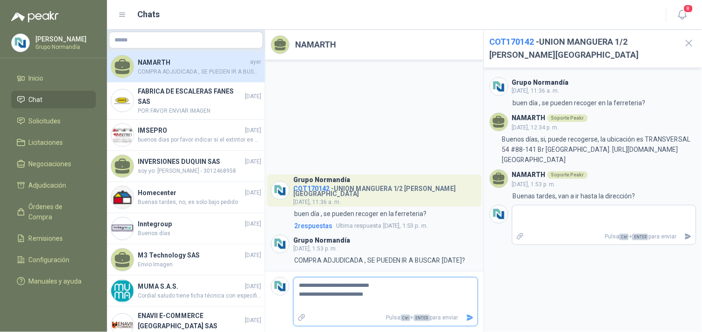 Image resolution: width=702 pixels, height=332 pixels. What do you see at coordinates (55, 281) in the screenshot?
I see `span: Manuales y ayuda` at bounding box center [55, 281].